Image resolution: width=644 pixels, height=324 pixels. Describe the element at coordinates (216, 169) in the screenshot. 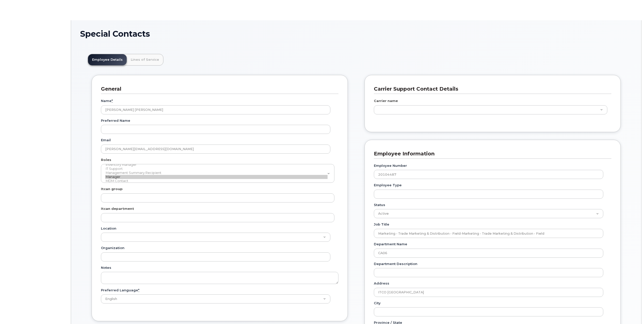

I see `option: IT Support` at that location.